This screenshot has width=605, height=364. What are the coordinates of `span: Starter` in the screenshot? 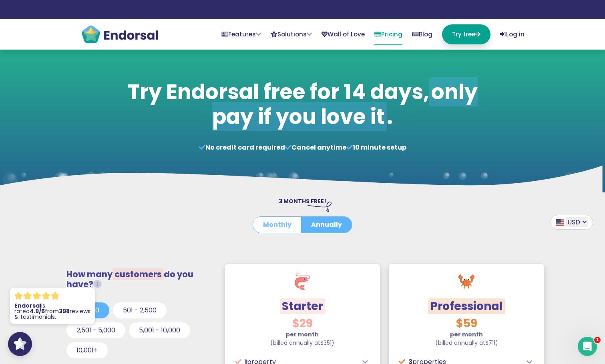 It's located at (302, 306).